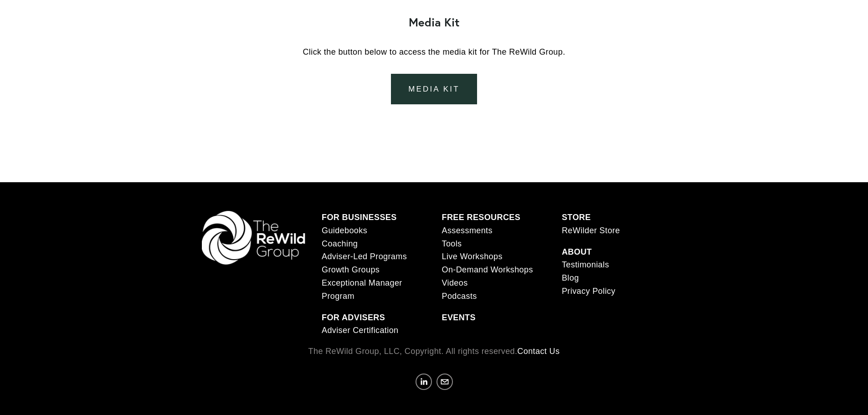  What do you see at coordinates (452, 244) in the screenshot?
I see `a: Tools` at bounding box center [452, 244].